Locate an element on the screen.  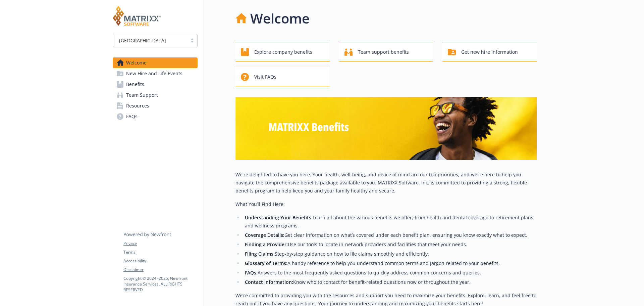
strong: Coverage Details: is located at coordinates (265, 235).